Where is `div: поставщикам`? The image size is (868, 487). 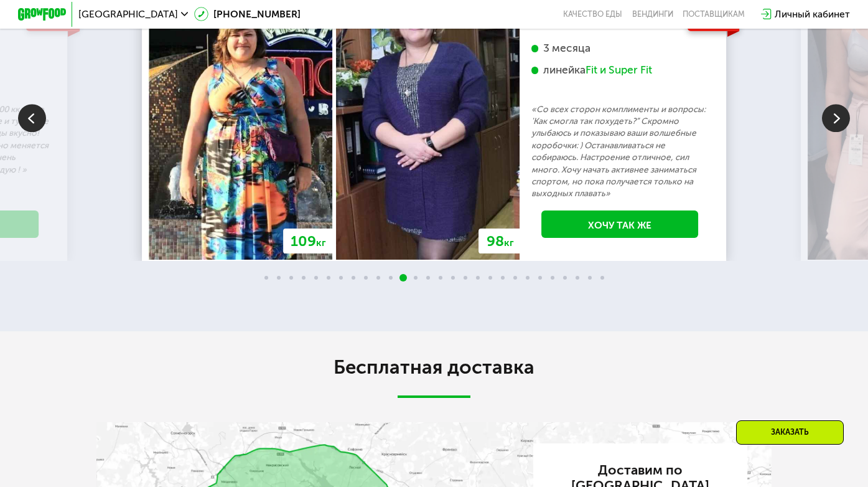 div: поставщикам is located at coordinates (714, 14).